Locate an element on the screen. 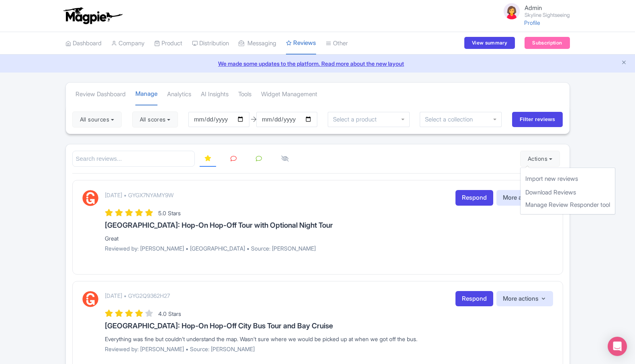 The height and width of the screenshot is (364, 635). input: Filter reviews is located at coordinates (537, 119).